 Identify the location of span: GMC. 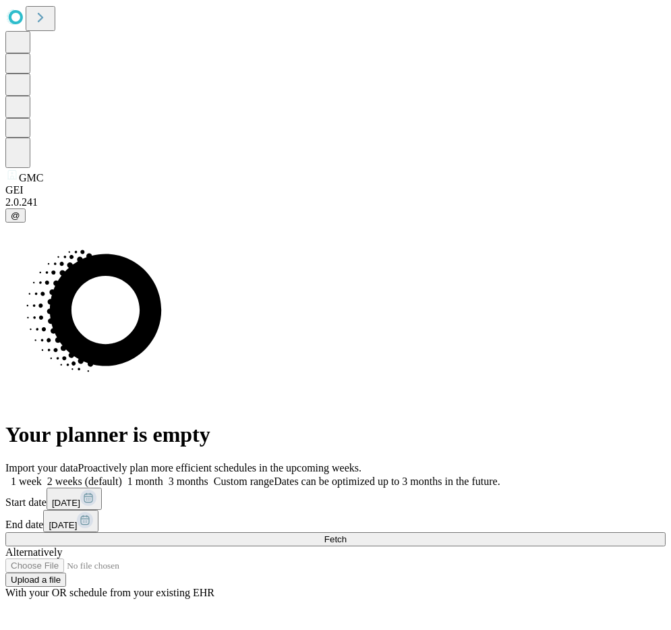
(31, 177).